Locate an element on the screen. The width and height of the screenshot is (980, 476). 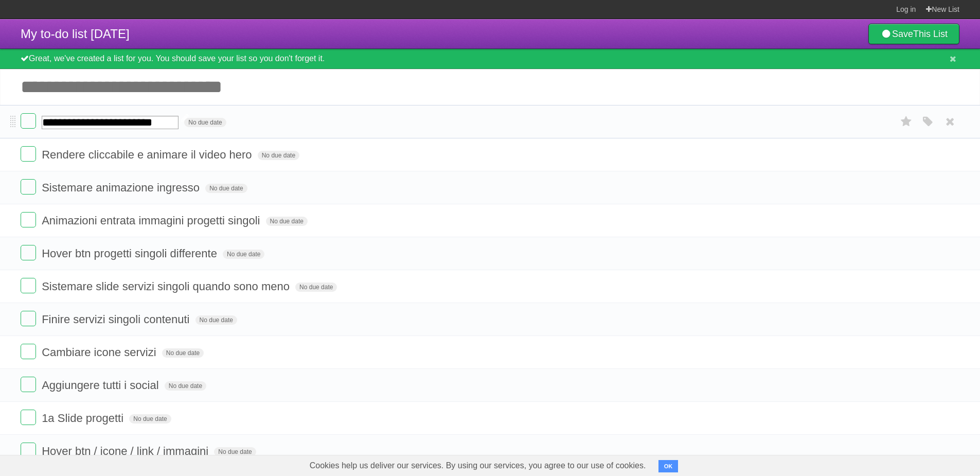
span: Rendere cliccabile e animare il video hero is located at coordinates (147, 154).